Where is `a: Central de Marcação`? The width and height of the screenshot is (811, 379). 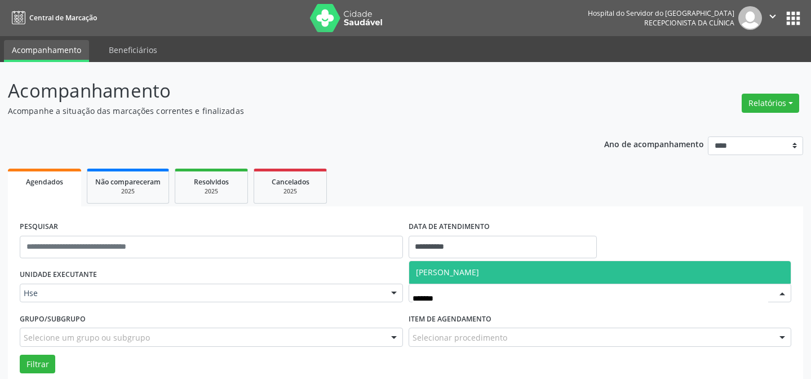 a: Central de Marcação is located at coordinates (52, 17).